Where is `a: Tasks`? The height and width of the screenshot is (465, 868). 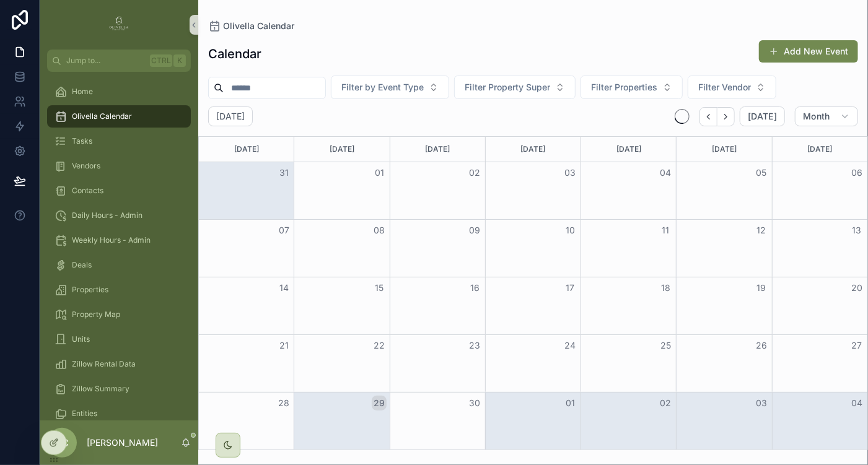
a: Tasks is located at coordinates (119, 141).